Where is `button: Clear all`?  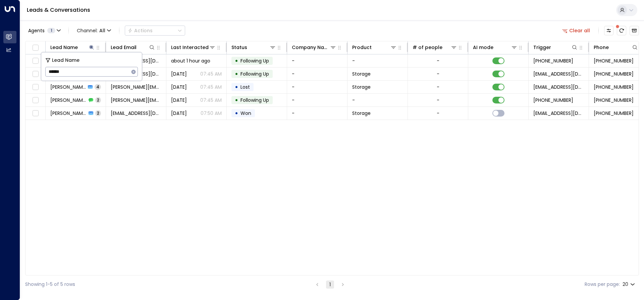 button: Clear all is located at coordinates (576, 31).